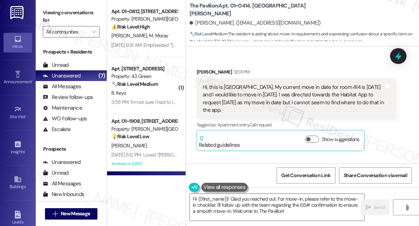  I want to click on a: Inbox, so click(18, 43).